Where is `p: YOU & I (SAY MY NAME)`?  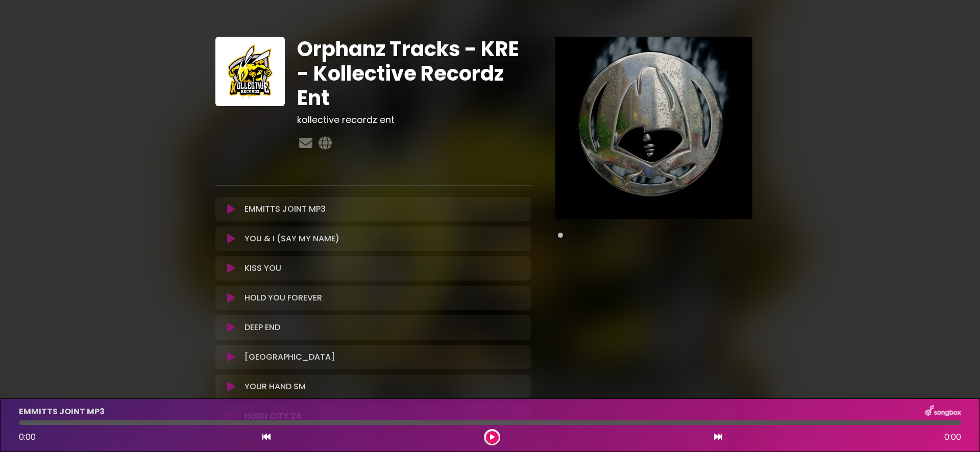 p: YOU & I (SAY MY NAME) is located at coordinates (292, 239).